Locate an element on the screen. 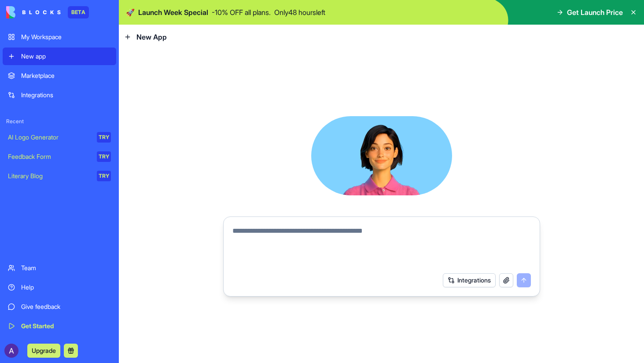  span: Get Launch Price is located at coordinates (595, 12).